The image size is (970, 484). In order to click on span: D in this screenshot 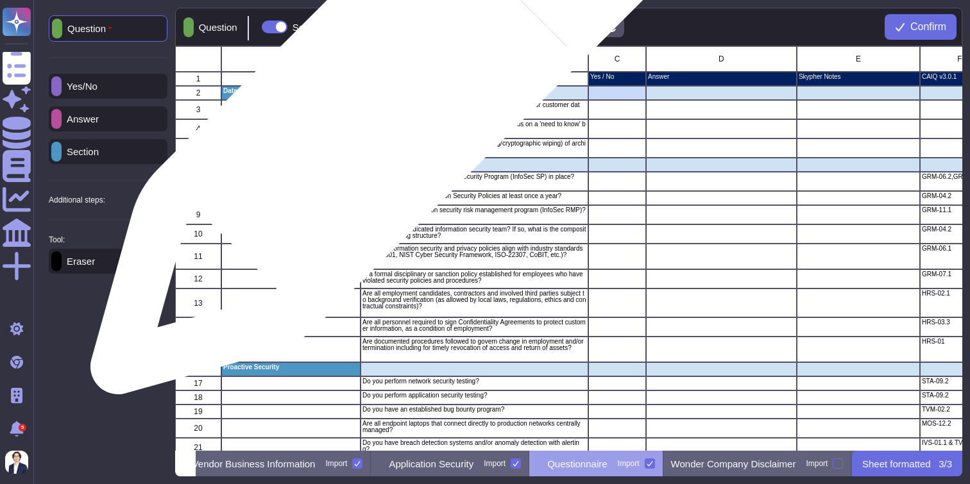, I will do `click(721, 59)`.